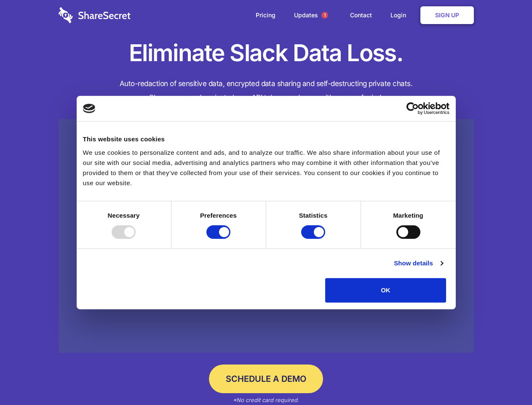  What do you see at coordinates (266, 236) in the screenshot?
I see `a: Wistia video thumbnail` at bounding box center [266, 236].